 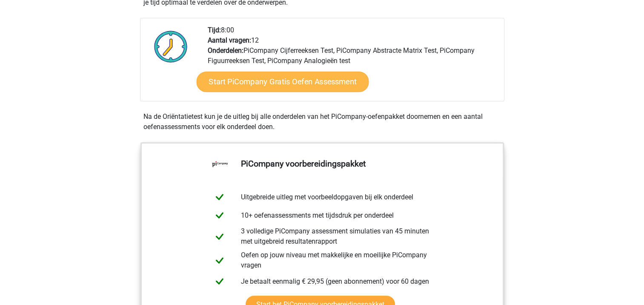 What do you see at coordinates (214, 30) in the screenshot?
I see `b: Tijd:` at bounding box center [214, 30].